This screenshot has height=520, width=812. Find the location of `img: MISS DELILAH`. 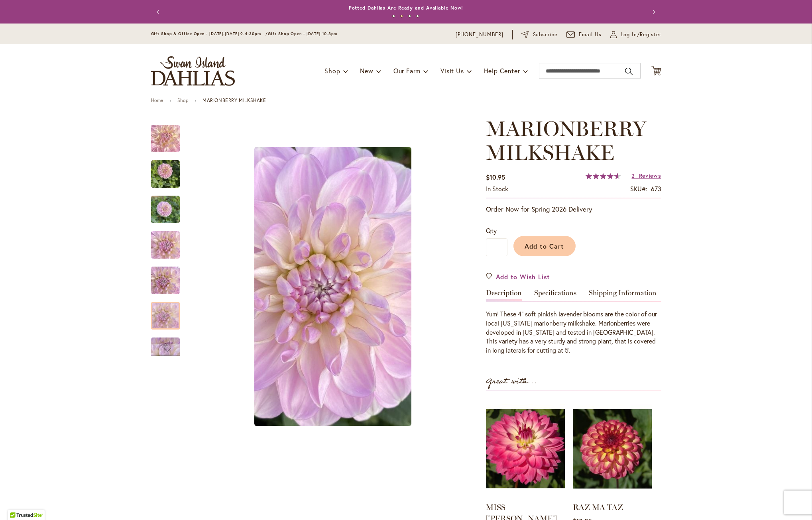

img: MISS DELILAH is located at coordinates (526, 448).